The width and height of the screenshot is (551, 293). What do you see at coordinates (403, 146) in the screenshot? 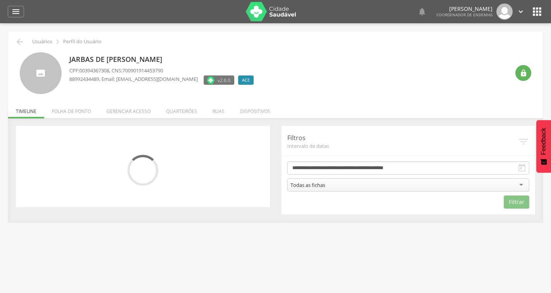
I see `span: Intervalo de datas` at bounding box center [403, 146].